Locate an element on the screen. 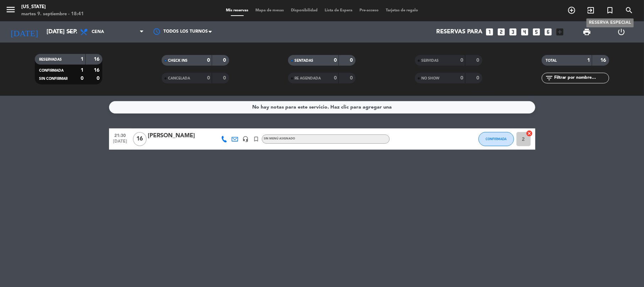  i: power_settings_new is located at coordinates (621, 32).